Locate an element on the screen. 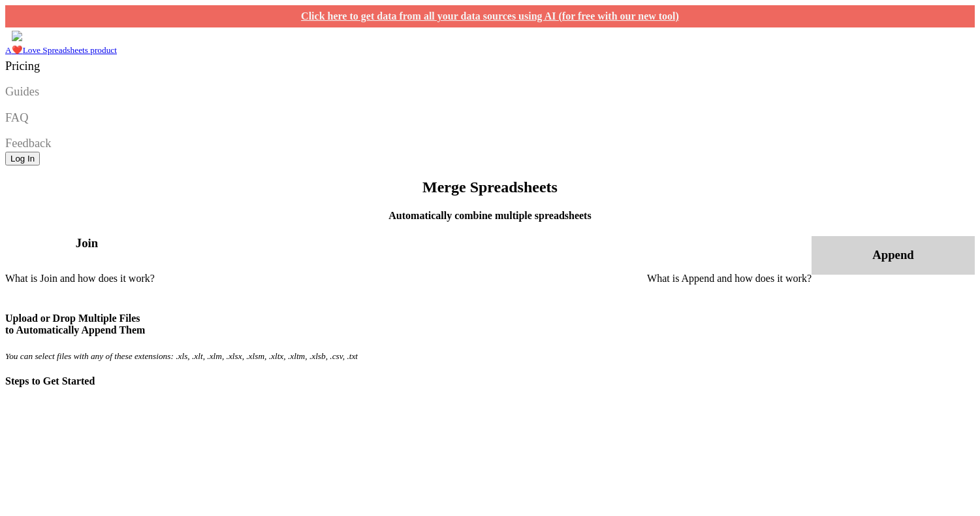  p: What is Join and how does it work? is located at coordinates (80, 279).